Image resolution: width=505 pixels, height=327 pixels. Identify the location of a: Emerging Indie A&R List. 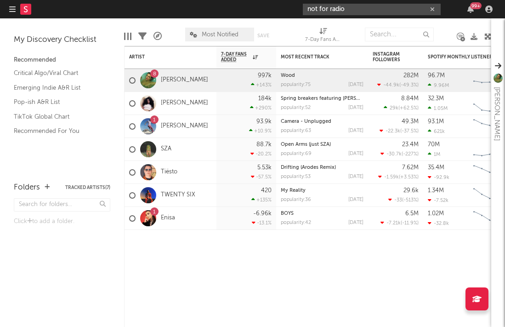
(57, 88).